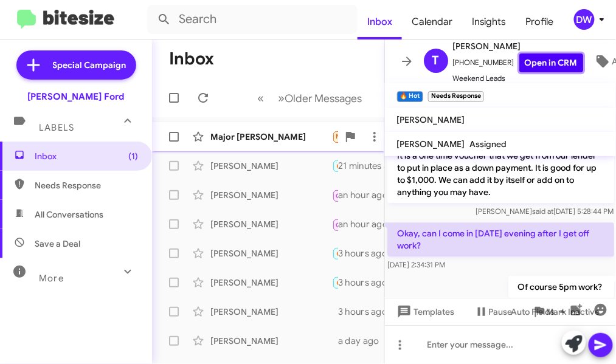 The width and height of the screenshot is (616, 364). I want to click on div: Ok, so click(335, 253).